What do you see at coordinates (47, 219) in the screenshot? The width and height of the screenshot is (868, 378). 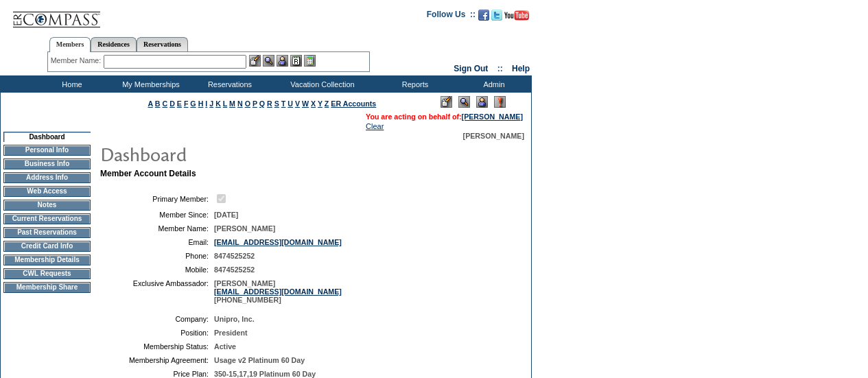 I see `td: Current Reservations` at bounding box center [47, 219].